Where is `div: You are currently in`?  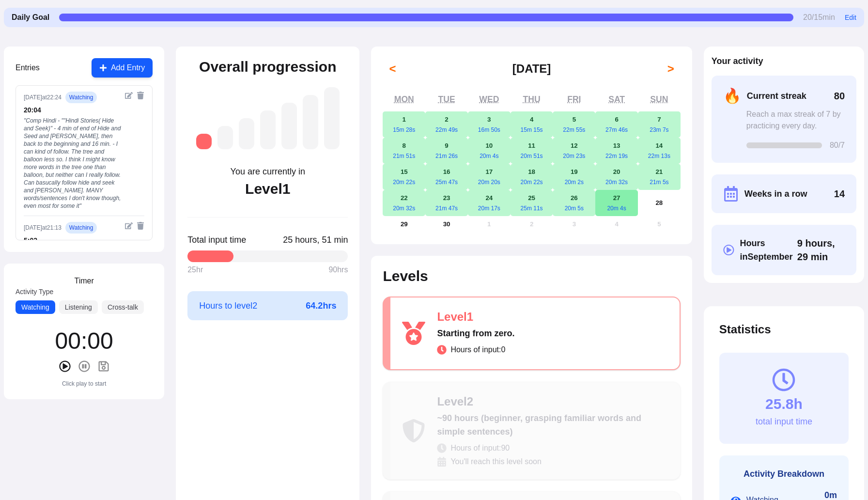 div: You are currently in is located at coordinates (268, 171).